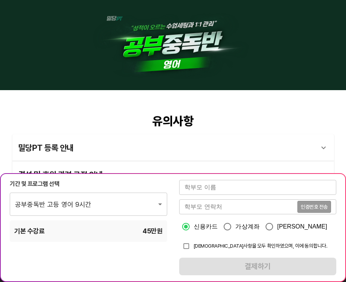 This screenshot has height=282, width=346. What do you see at coordinates (152, 231) in the screenshot?
I see `span: 45만 원` at bounding box center [152, 231].